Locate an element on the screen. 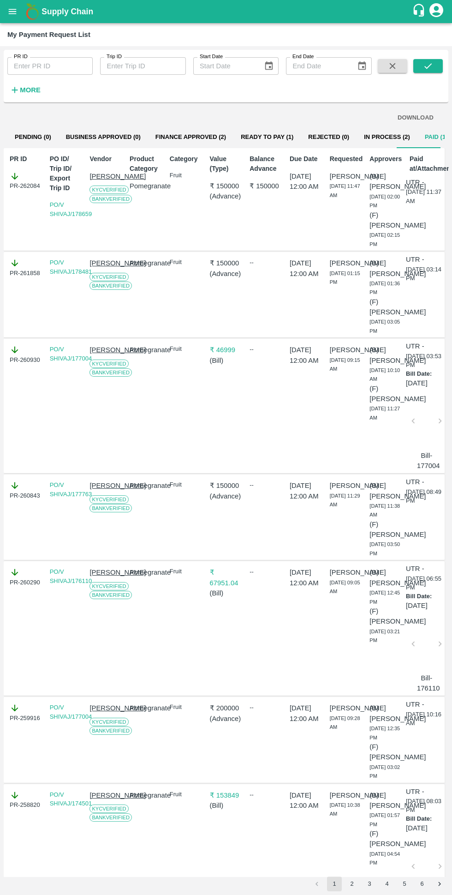 The width and height of the screenshot is (452, 895). input: Enter Trip ID is located at coordinates (143, 66).